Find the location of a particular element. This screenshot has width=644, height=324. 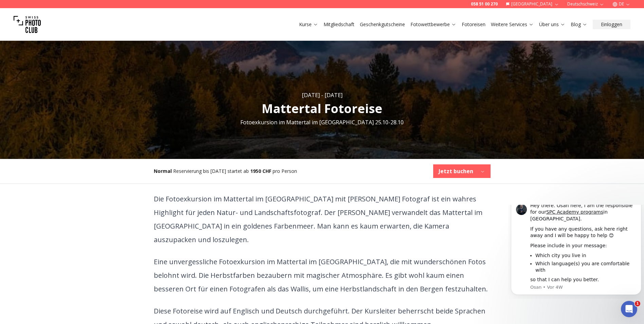

a: Geschenkgutscheine is located at coordinates (383, 24).